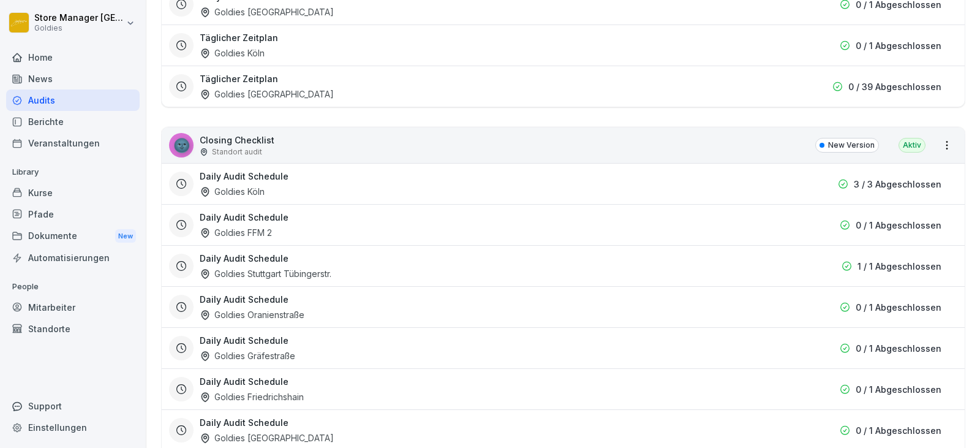  What do you see at coordinates (236, 232) in the screenshot?
I see `div: Goldies FFM 2` at bounding box center [236, 232].